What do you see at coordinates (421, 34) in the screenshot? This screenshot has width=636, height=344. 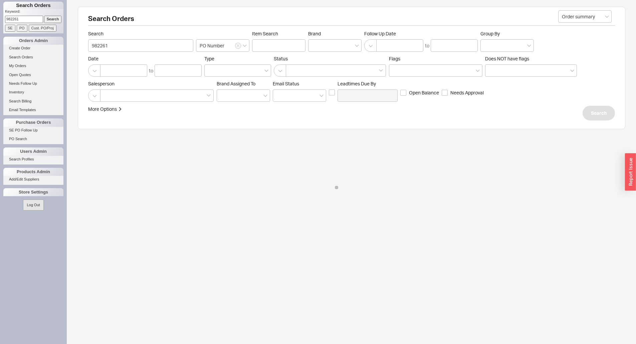 I see `span: Follow Up Date` at bounding box center [421, 34].